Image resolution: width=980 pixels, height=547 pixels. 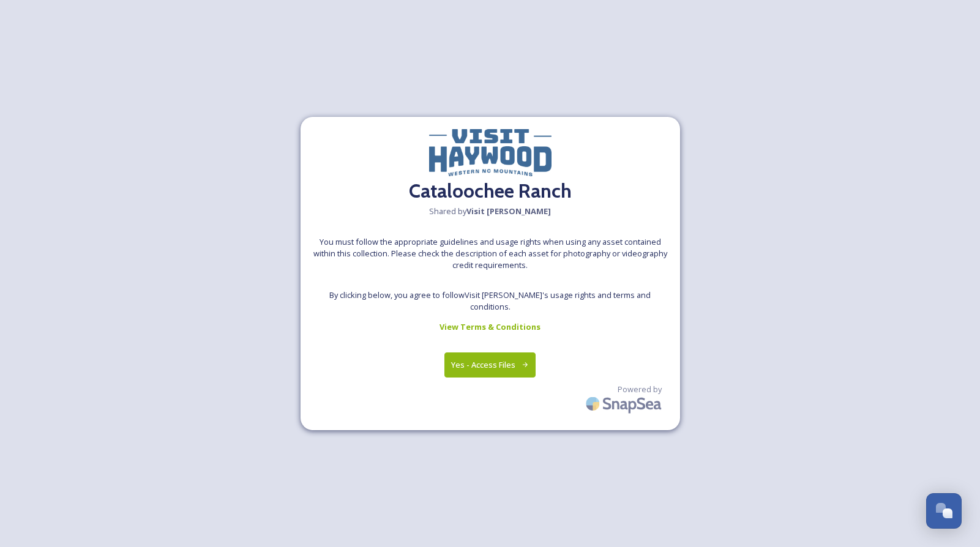 I want to click on span: Shared by, so click(x=490, y=211).